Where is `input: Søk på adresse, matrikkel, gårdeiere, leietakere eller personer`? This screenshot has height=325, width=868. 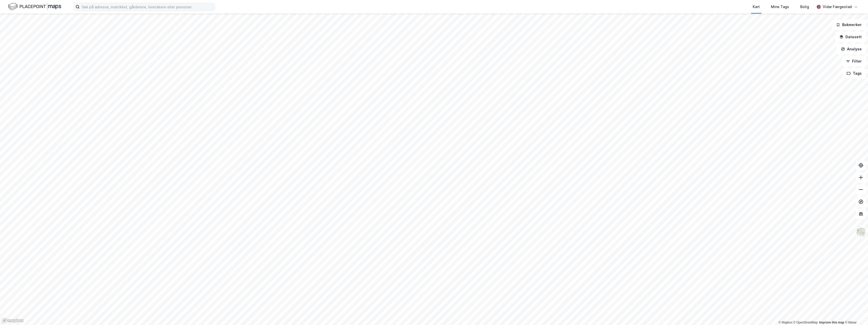
input: Søk på adresse, matrikkel, gårdeiere, leietakere eller personer is located at coordinates (147, 7).